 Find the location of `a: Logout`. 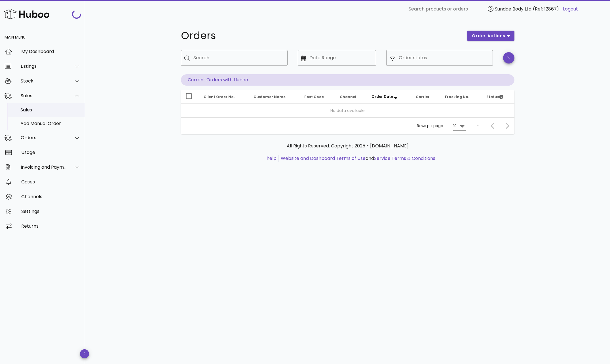

a: Logout is located at coordinates (571, 9).